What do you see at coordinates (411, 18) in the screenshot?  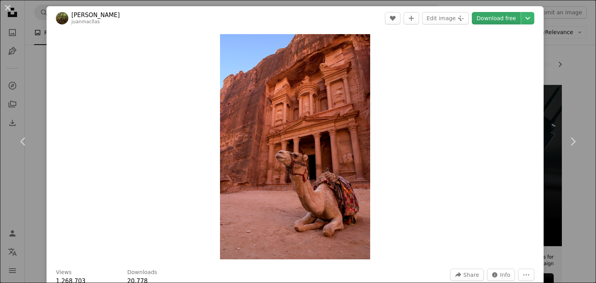 I see `button: Add to Collection` at bounding box center [411, 18].